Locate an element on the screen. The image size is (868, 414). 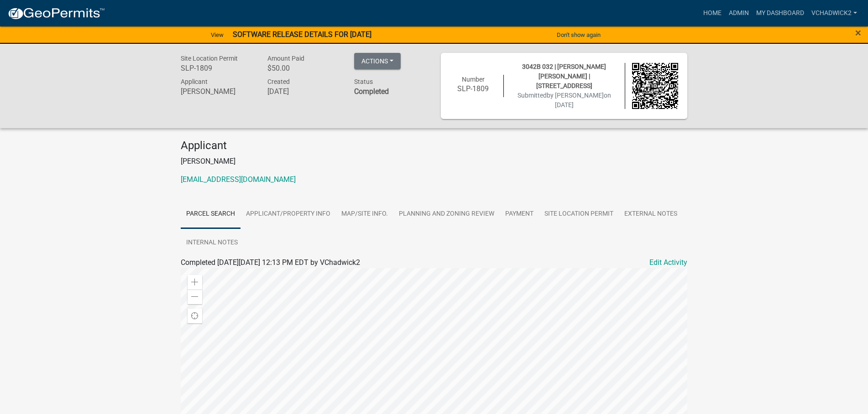
a: My Dashboard is located at coordinates (780, 13).